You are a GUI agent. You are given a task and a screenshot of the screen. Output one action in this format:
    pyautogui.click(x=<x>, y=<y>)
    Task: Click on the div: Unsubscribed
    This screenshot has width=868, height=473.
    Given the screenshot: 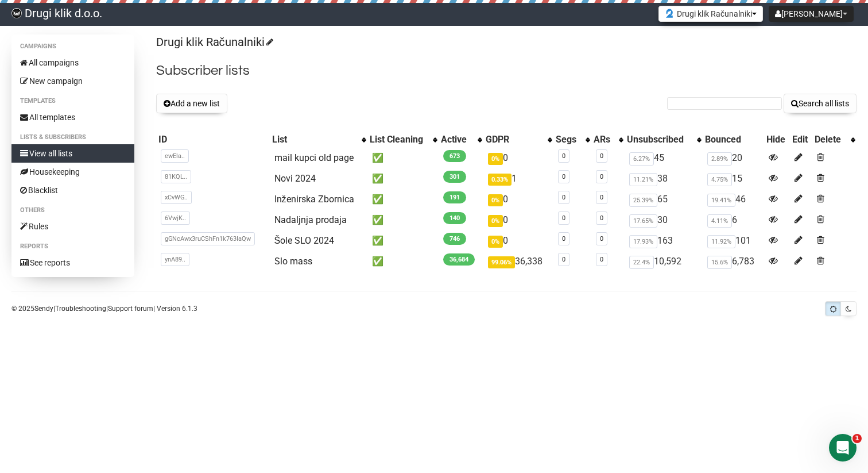 What is the action you would take?
    pyautogui.click(x=658, y=140)
    